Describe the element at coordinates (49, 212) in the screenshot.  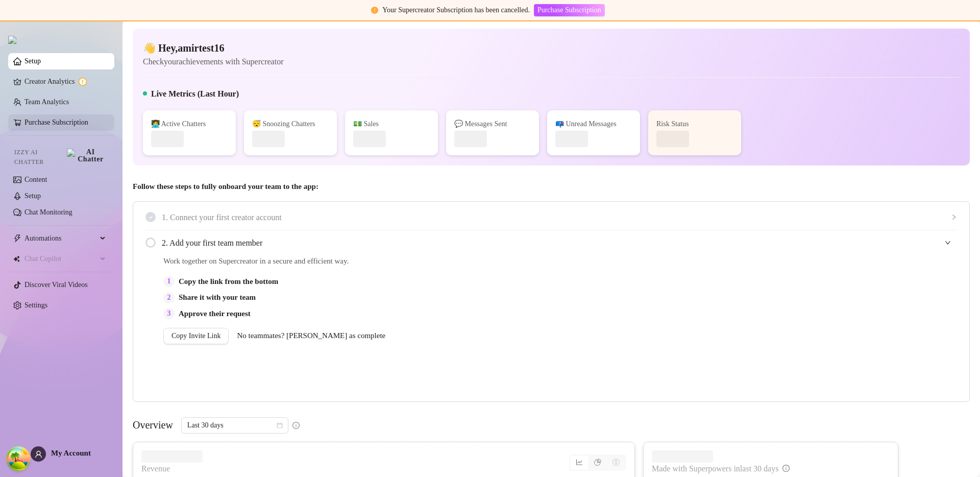
I see `a: Chat Monitoring` at that location.